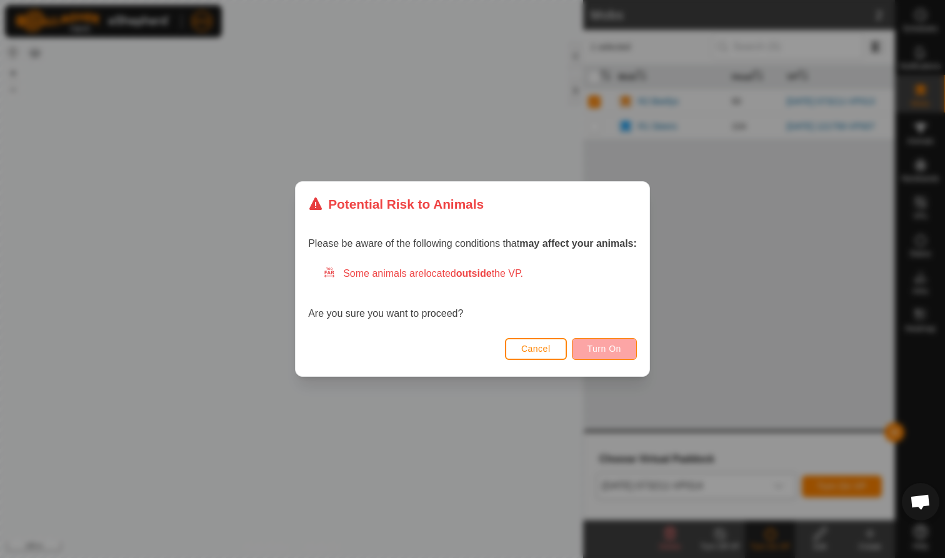  Describe the element at coordinates (473, 243) in the screenshot. I see `span: Please be aware of the following conditions that` at that location.